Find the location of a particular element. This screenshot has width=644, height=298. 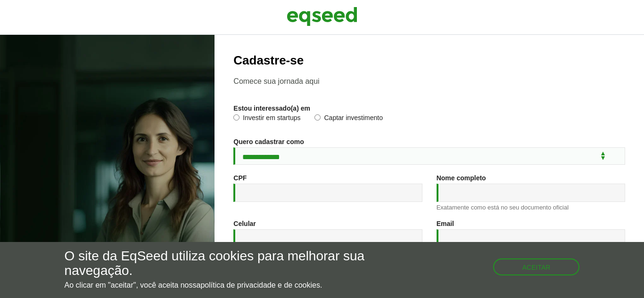

label: Nome completo is located at coordinates (461, 178).